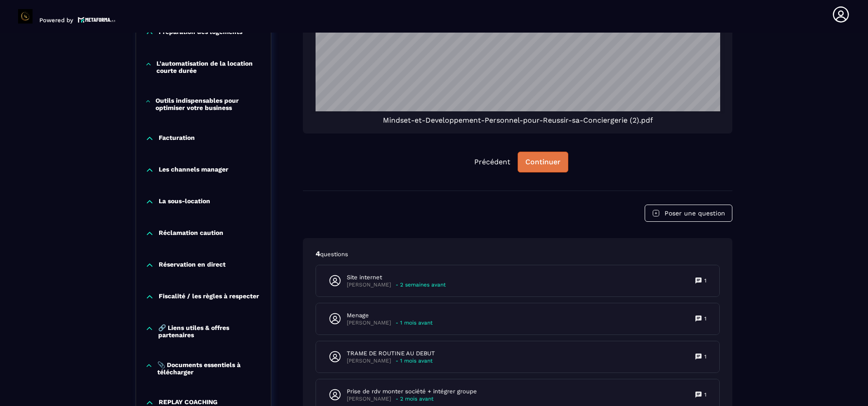 The height and width of the screenshot is (406, 868). What do you see at coordinates (191, 233) in the screenshot?
I see `p: Réclamation caution` at bounding box center [191, 233].